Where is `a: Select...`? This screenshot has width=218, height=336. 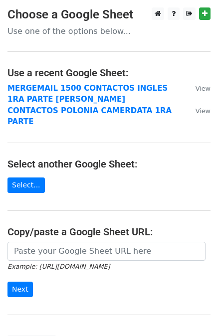 a: Select... is located at coordinates (26, 185).